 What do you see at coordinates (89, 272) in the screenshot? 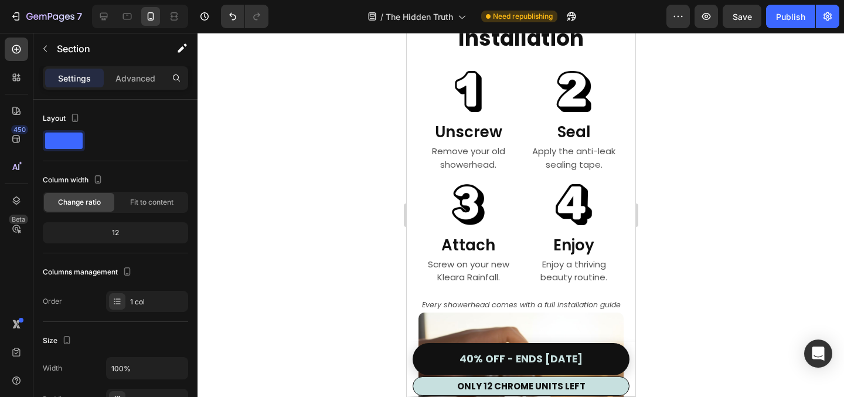
I see `div: Columns management` at bounding box center [89, 272].